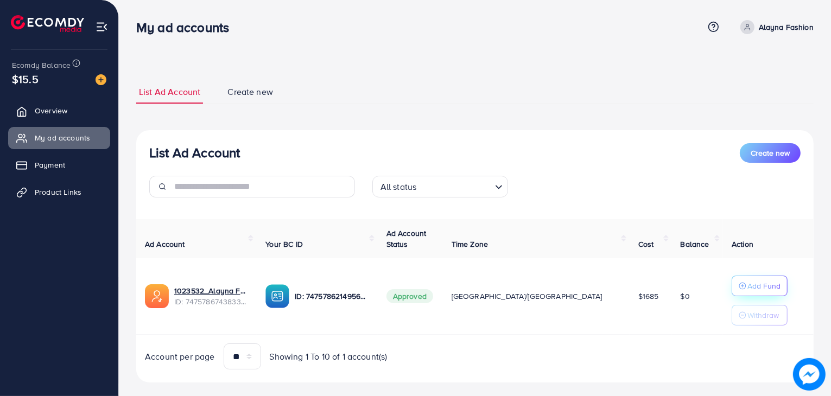  Describe the element at coordinates (646, 244) in the screenshot. I see `span: Cost` at that location.